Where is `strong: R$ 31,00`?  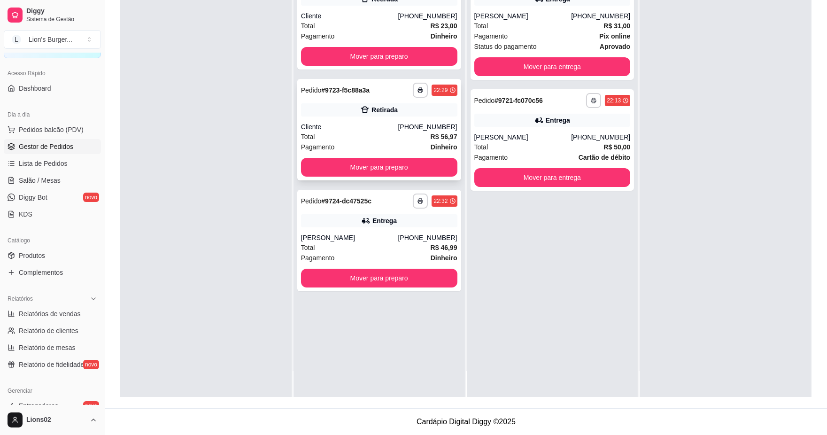 strong: R$ 31,00 is located at coordinates (616, 26).